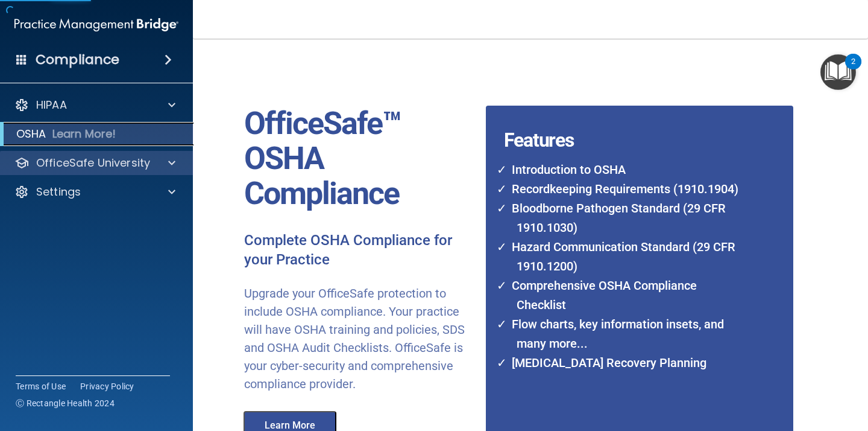 The image size is (868, 431). What do you see at coordinates (625, 218) in the screenshot?
I see `li: Bloodborne Pathogen Standard (29 CFR 1910.1030)` at bounding box center [625, 218].